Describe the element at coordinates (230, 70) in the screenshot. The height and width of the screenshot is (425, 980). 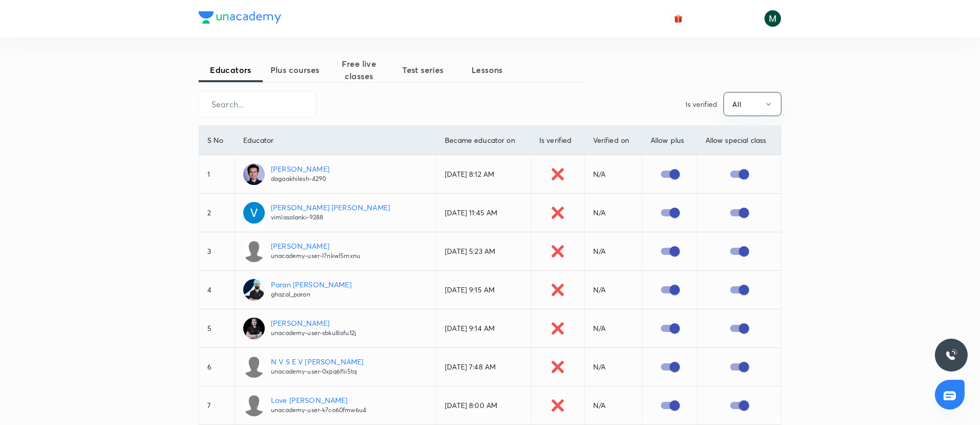
I see `span: Educators` at that location.